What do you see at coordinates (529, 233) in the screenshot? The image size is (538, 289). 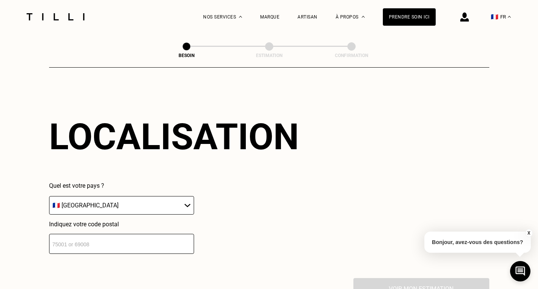 I see `button: X` at bounding box center [529, 233].